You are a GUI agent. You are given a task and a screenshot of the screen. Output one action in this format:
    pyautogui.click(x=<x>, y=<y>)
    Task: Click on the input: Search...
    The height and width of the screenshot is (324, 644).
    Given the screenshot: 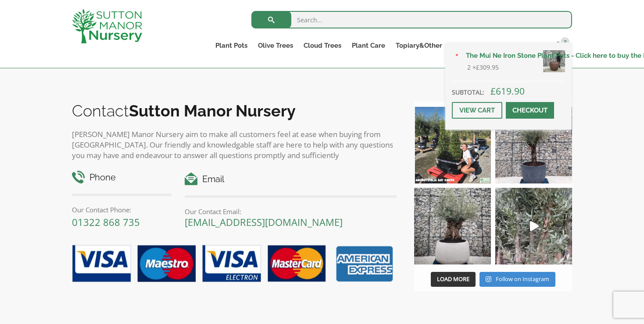 What is the action you would take?
    pyautogui.click(x=412, y=20)
    